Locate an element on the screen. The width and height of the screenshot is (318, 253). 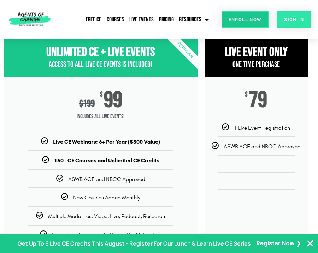
h3: Live Event Only is located at coordinates (255, 52).